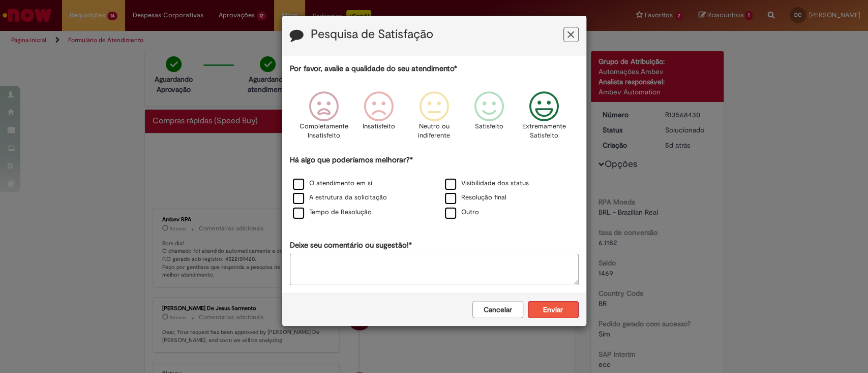  Describe the element at coordinates (379, 118) in the screenshot. I see `div: Insatisfeito` at that location.